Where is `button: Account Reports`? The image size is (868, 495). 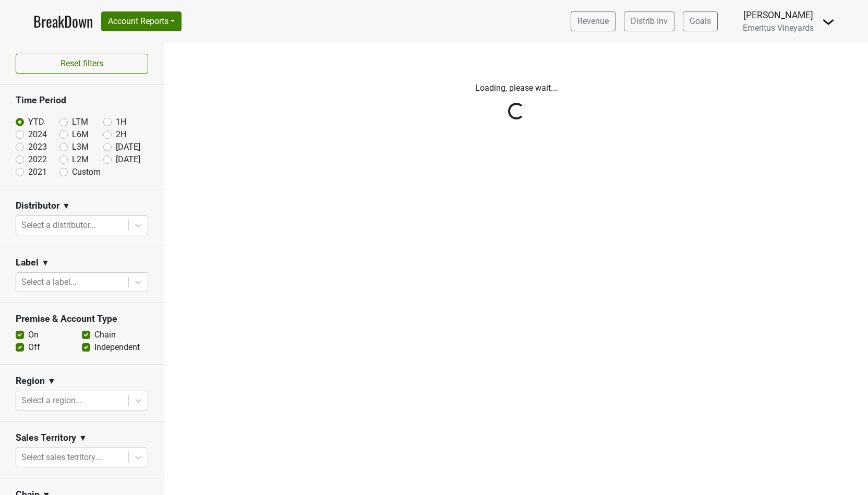
button: Account Reports is located at coordinates (141, 21).